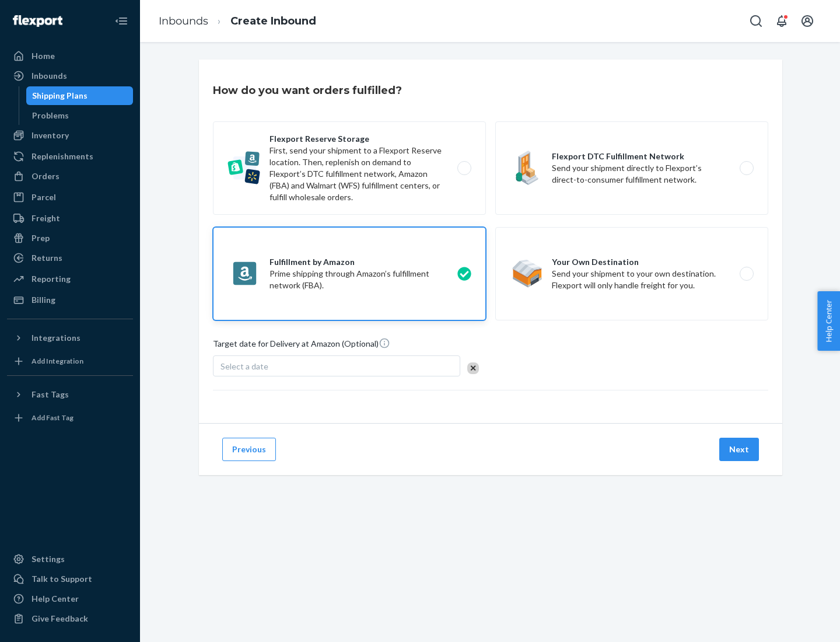  What do you see at coordinates (70, 197) in the screenshot?
I see `a: Parcel` at bounding box center [70, 197].